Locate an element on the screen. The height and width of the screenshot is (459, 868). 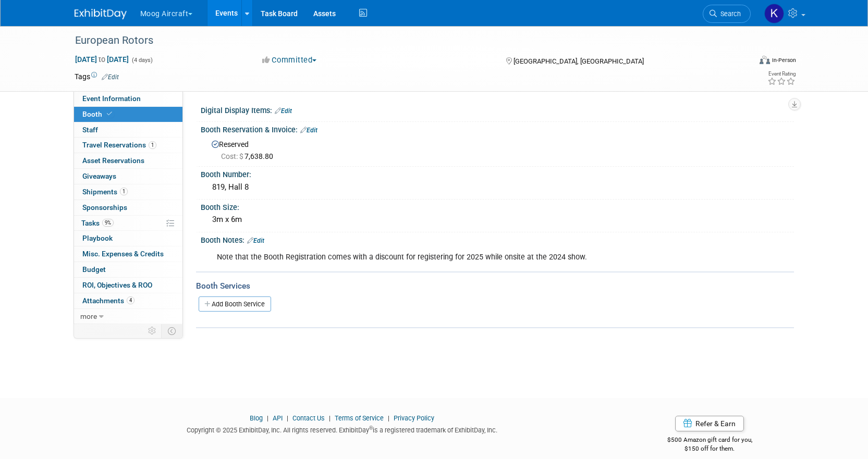
a: Staff is located at coordinates (128, 130).